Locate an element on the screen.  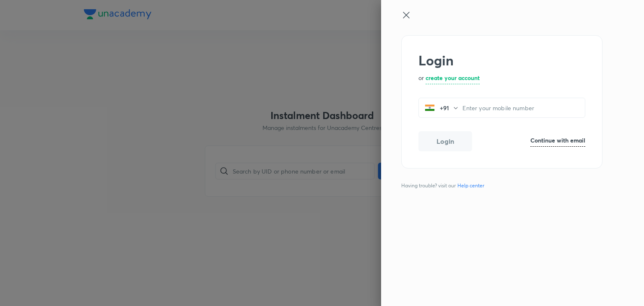
h6: create your account is located at coordinates (452, 77).